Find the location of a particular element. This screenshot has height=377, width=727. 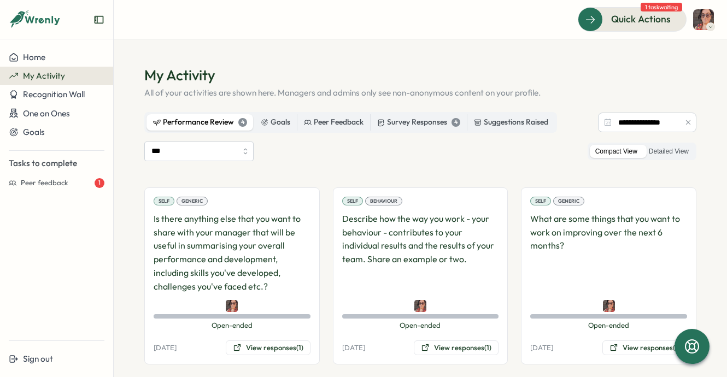

span: Sign out is located at coordinates (38, 358).